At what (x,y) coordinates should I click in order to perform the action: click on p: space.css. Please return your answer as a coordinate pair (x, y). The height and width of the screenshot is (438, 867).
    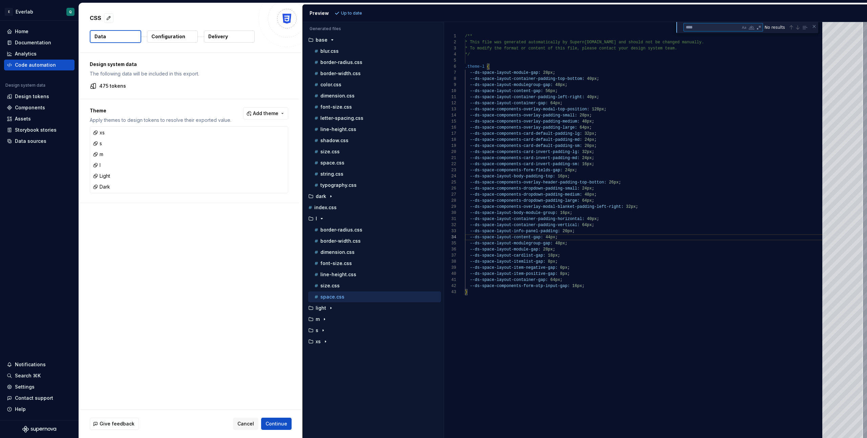
    Looking at the image, I should click on (332, 163).